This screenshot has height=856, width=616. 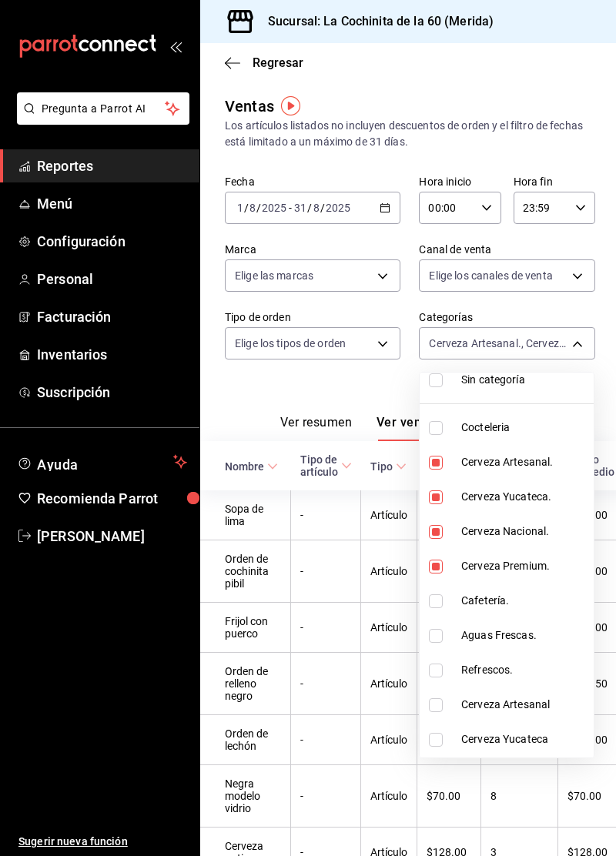 I want to click on span: Cerveza Premium., so click(x=524, y=565).